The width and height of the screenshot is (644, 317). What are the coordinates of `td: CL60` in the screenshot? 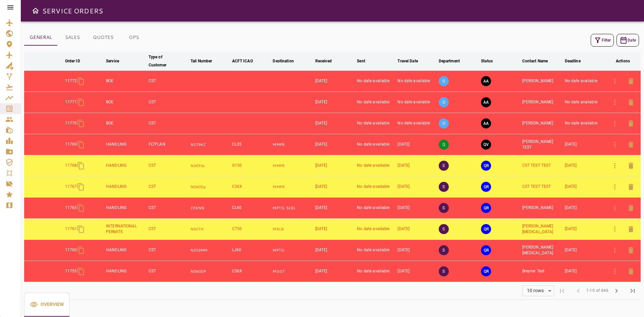 It's located at (252, 208).